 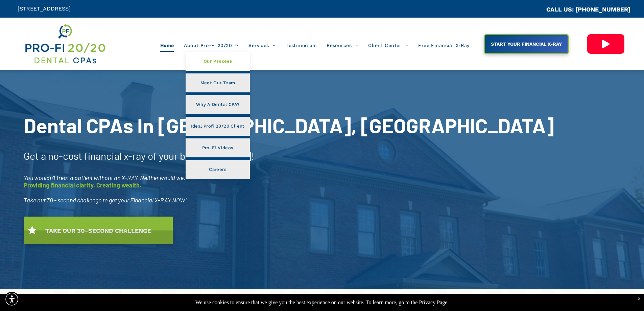 I want to click on a: Home, so click(x=167, y=45).